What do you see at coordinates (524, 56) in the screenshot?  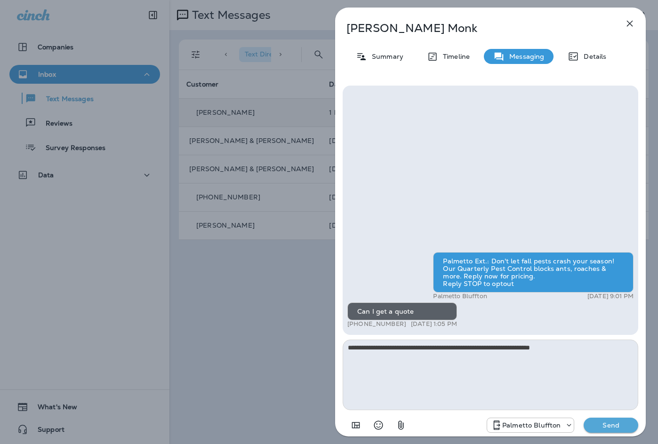 I see `p: Messaging` at bounding box center [524, 56].